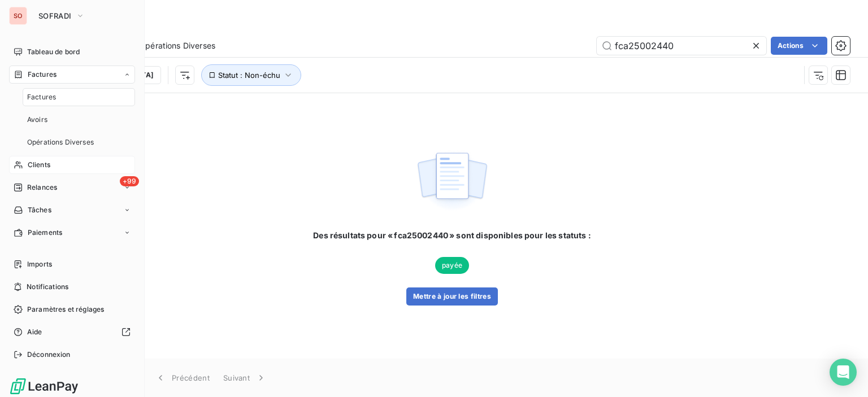 This screenshot has height=397, width=868. I want to click on a: Aide, so click(72, 332).